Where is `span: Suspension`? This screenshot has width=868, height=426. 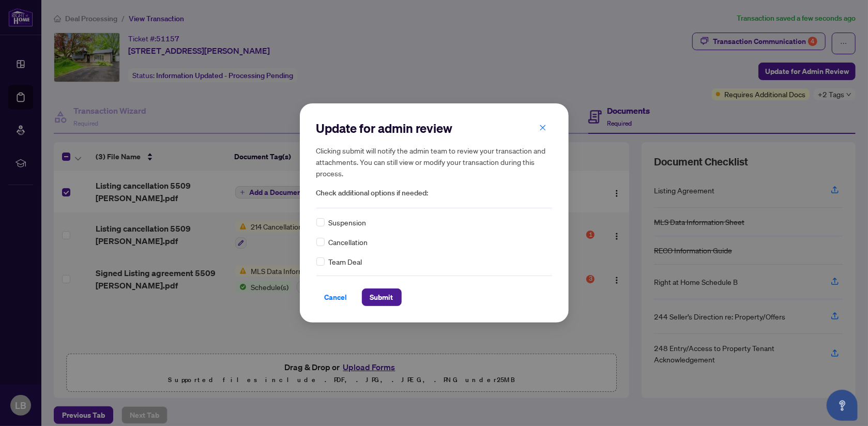
span: Suspension is located at coordinates (347, 222).